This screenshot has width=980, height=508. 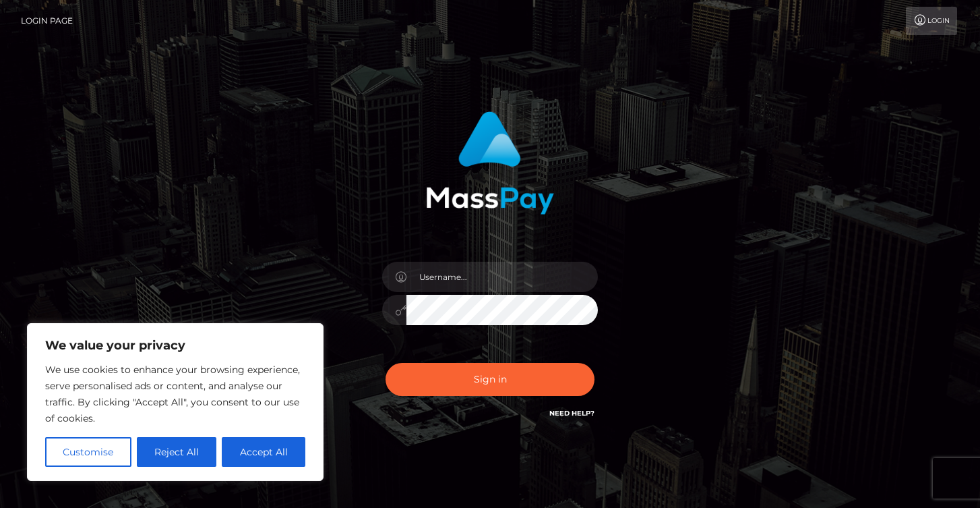 I want to click on button: Sign in, so click(x=490, y=379).